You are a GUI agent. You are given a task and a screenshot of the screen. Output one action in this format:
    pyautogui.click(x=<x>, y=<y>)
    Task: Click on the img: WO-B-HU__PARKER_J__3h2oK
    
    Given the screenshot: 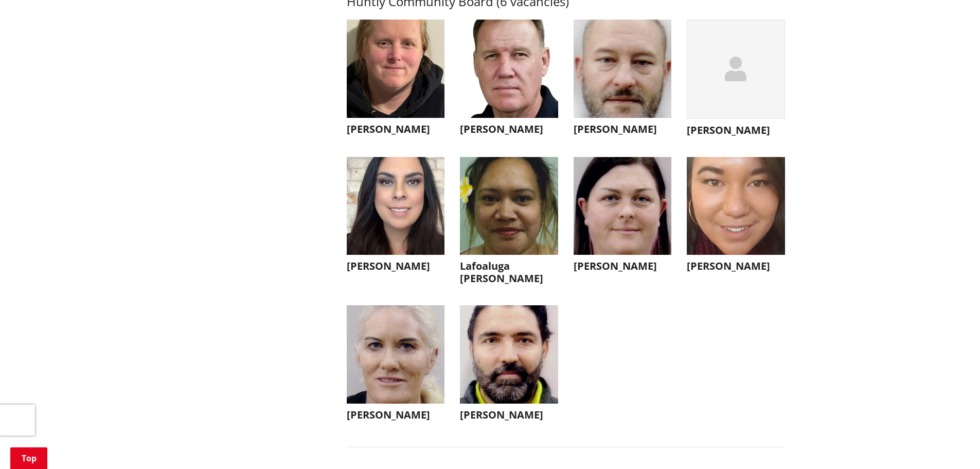 What is the action you would take?
    pyautogui.click(x=623, y=68)
    